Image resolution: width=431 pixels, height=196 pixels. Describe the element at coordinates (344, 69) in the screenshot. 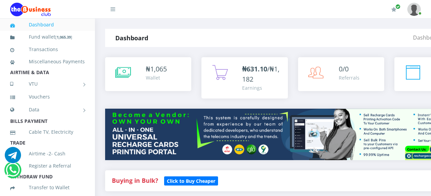

I see `span: 0/0` at that location.